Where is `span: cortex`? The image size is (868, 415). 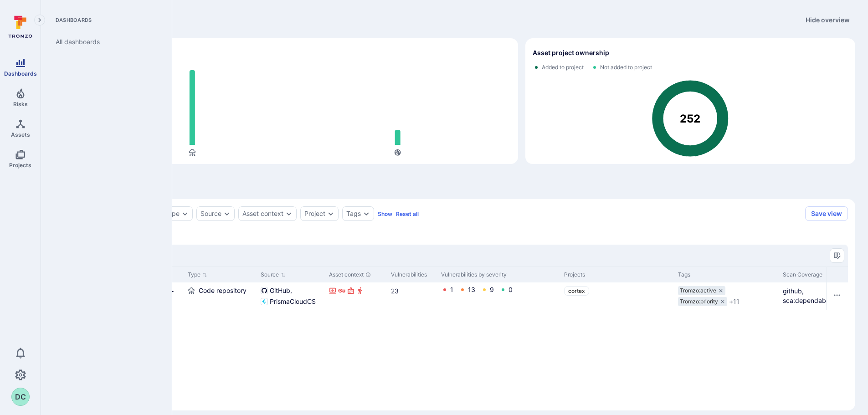 span: cortex is located at coordinates (576, 291).